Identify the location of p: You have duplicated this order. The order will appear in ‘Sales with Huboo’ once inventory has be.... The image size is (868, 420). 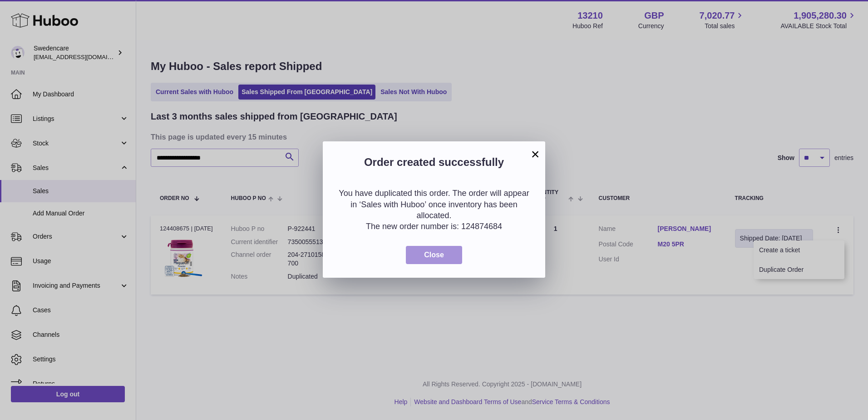
(434, 204).